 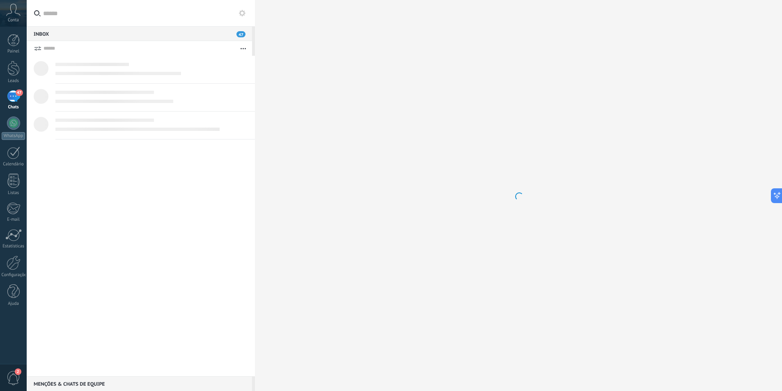 What do you see at coordinates (243, 48) in the screenshot?
I see `button: Mais` at bounding box center [243, 48].